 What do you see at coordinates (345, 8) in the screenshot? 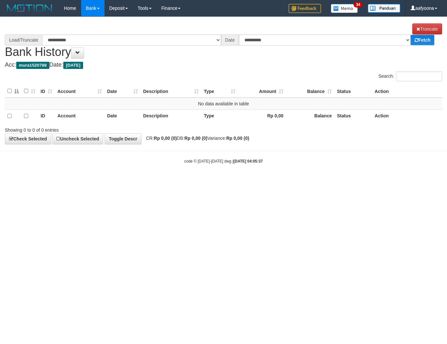
I see `img: Button%20Memo.svg` at bounding box center [345, 8].